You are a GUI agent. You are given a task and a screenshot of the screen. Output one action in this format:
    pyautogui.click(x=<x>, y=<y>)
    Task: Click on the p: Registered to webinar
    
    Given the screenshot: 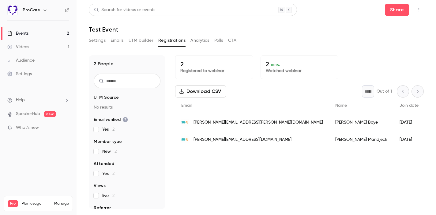 What is the action you would take?
    pyautogui.click(x=214, y=71)
    